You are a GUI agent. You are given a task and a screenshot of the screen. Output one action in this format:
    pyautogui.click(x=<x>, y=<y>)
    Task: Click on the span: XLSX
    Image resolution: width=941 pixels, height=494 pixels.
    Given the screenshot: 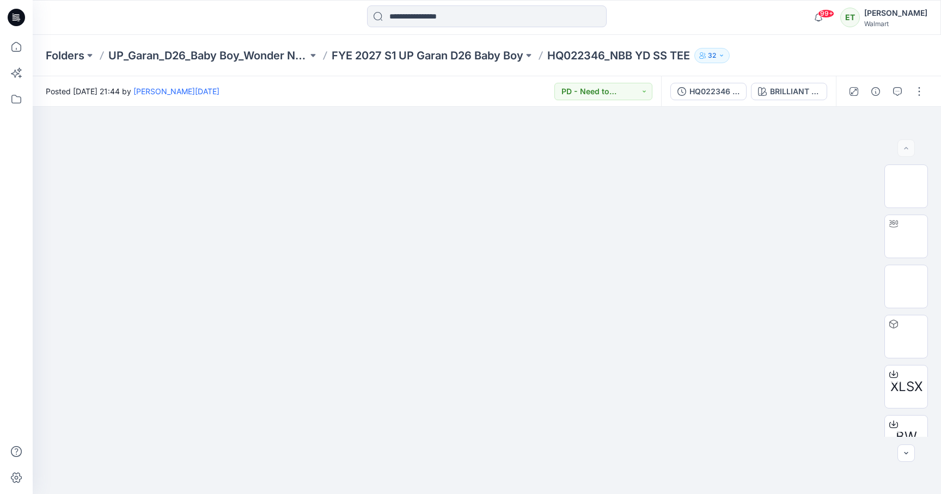 What is the action you would take?
    pyautogui.click(x=906, y=387)
    